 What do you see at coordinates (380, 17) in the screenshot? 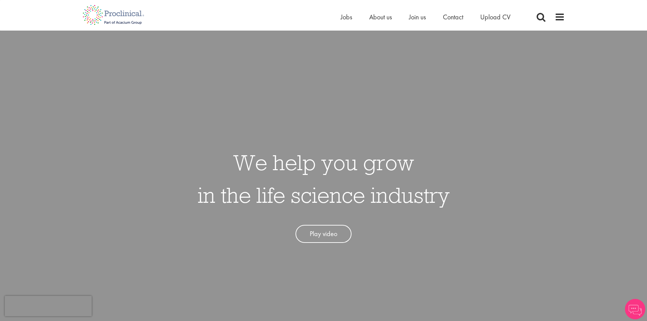
I see `a: About us` at bounding box center [380, 17].